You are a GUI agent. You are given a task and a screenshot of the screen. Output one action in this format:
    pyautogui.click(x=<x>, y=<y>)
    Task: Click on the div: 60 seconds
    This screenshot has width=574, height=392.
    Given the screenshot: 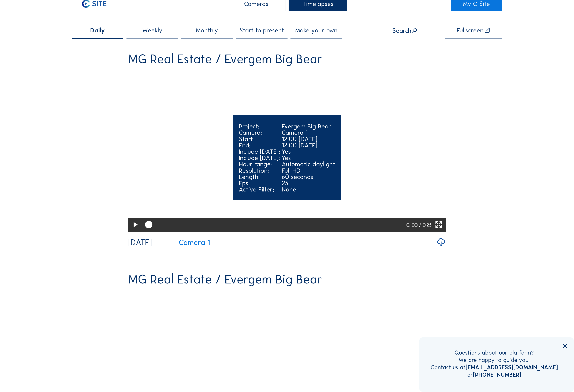 What is the action you would take?
    pyautogui.click(x=309, y=177)
    